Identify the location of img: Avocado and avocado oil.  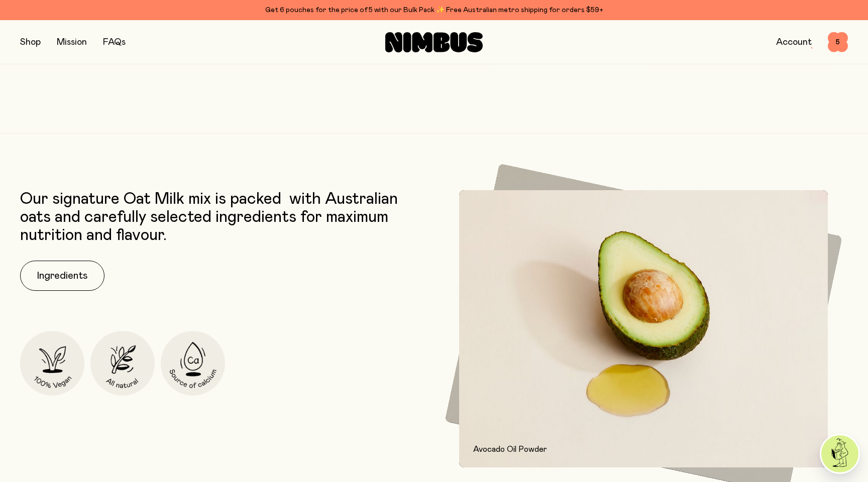
(643, 328).